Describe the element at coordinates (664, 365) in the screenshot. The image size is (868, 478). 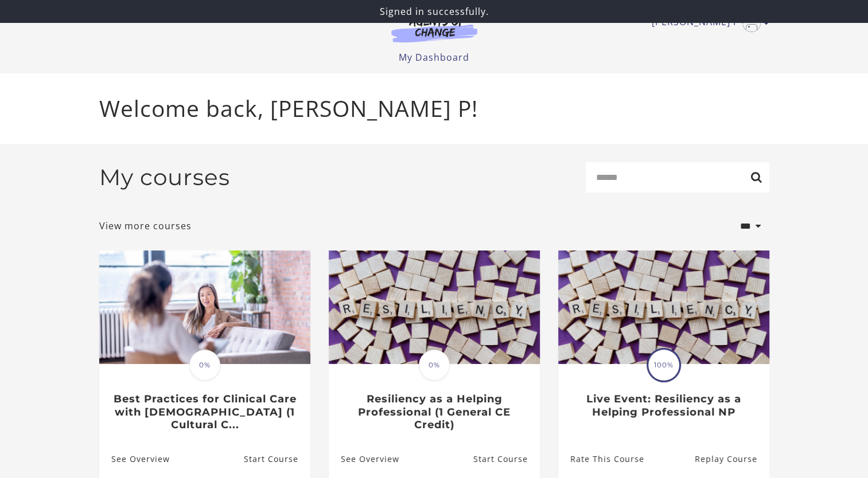
I see `span: 100%` at that location.